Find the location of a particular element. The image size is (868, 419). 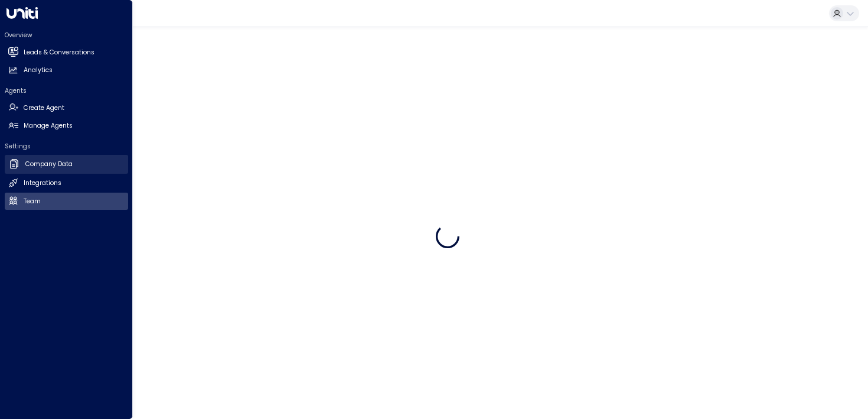

h2: Integrations is located at coordinates (43, 183).